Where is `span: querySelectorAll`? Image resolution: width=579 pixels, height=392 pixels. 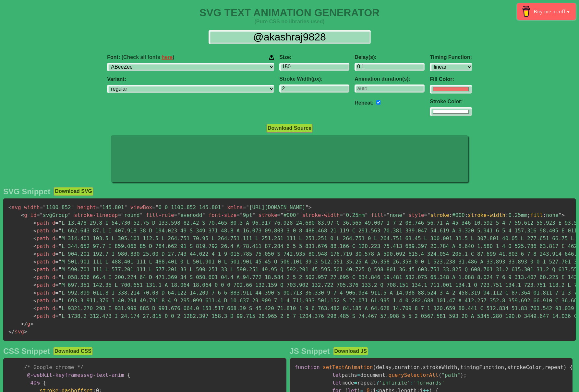
span: querySelectorAll is located at coordinates (413, 375).